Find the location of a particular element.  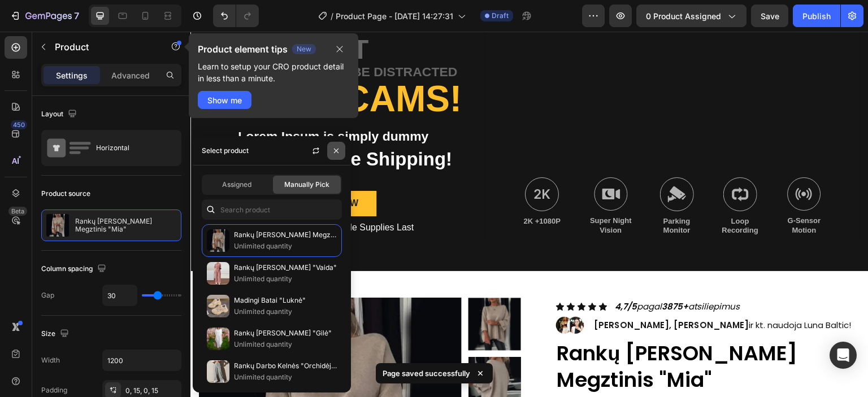

img: gempages_432750572815254551-05c25544-7a43-464e-9aa4-d6db8354411e.svg is located at coordinates (550, 163).